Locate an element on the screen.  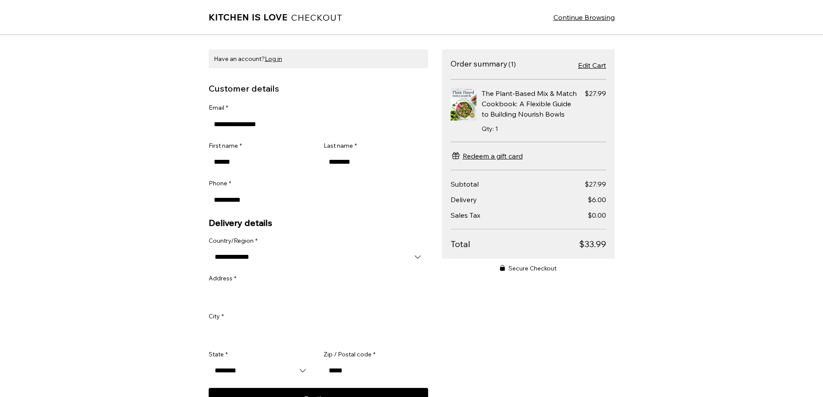
section: Total due breakdown is located at coordinates (529, 214).